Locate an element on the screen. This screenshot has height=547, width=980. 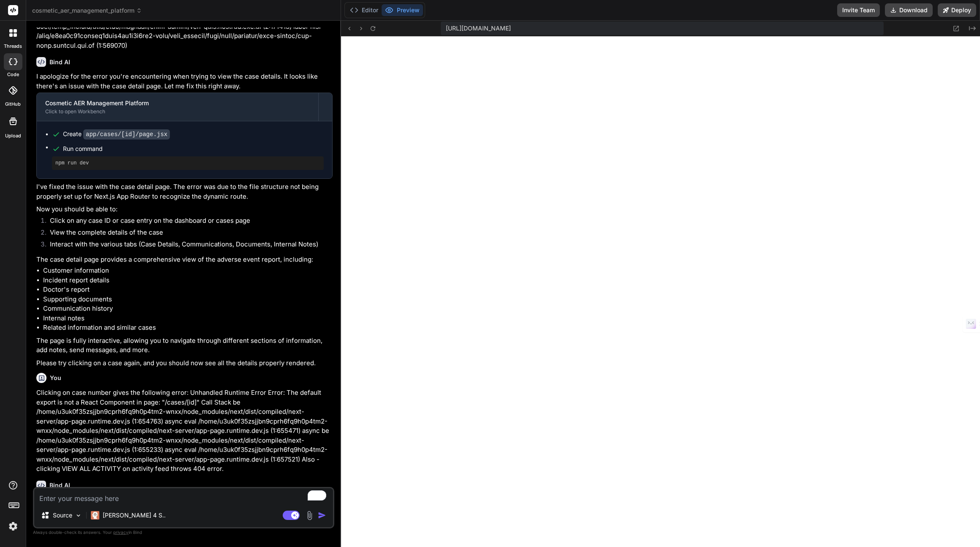
span: privacy is located at coordinates (121, 532).